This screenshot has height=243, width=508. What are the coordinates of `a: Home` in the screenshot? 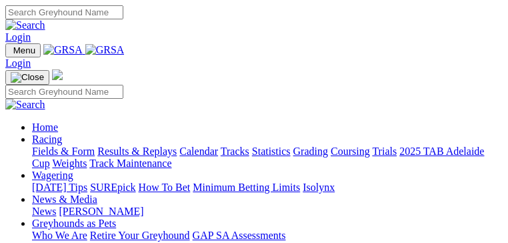 It's located at (45, 127).